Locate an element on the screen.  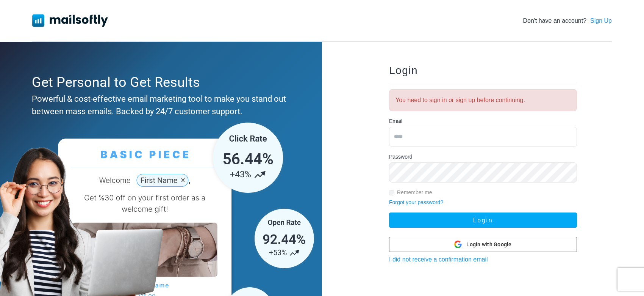
button: Login with Google is located at coordinates (483, 245).